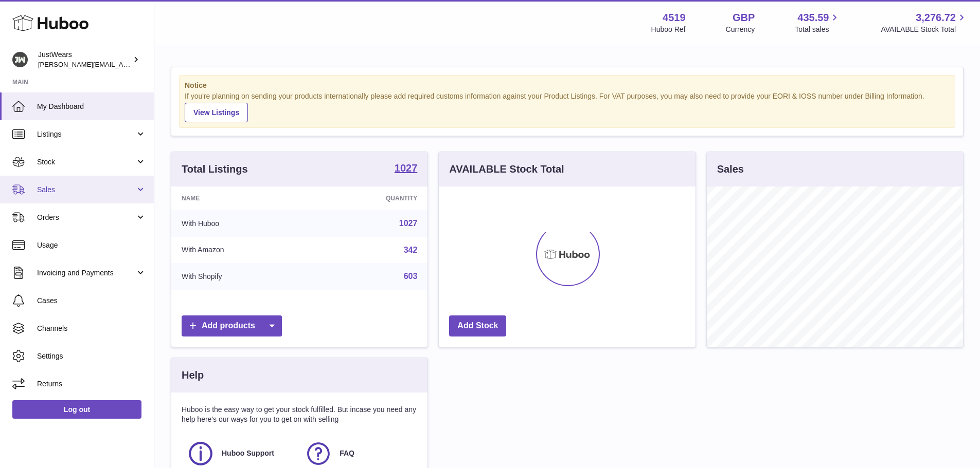 The image size is (980, 468). I want to click on th: Name, so click(241, 198).